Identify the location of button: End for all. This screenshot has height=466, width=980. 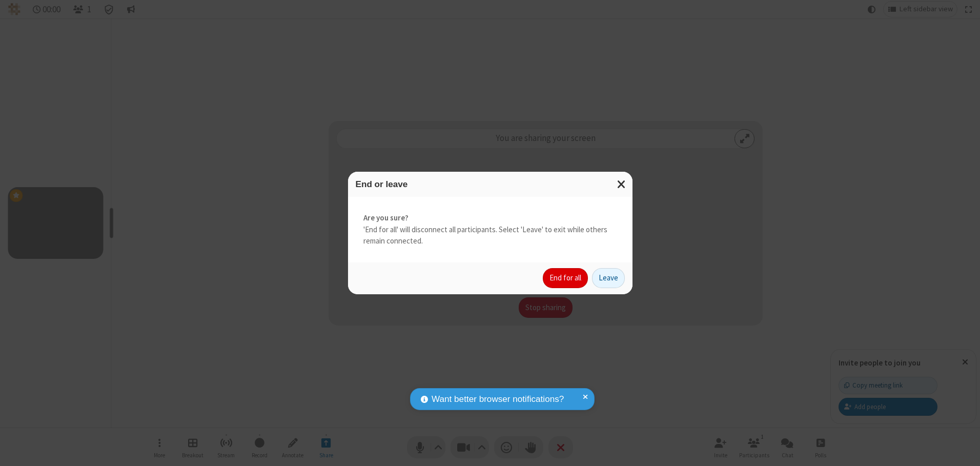
(565, 279).